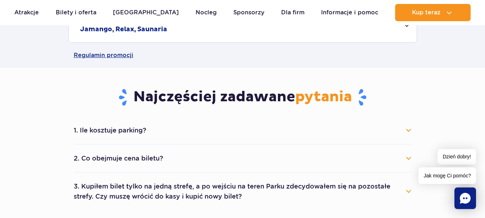 This screenshot has width=485, height=218. What do you see at coordinates (243, 159) in the screenshot?
I see `button: 2. Co obejmuje cena biletu?` at bounding box center [243, 159].